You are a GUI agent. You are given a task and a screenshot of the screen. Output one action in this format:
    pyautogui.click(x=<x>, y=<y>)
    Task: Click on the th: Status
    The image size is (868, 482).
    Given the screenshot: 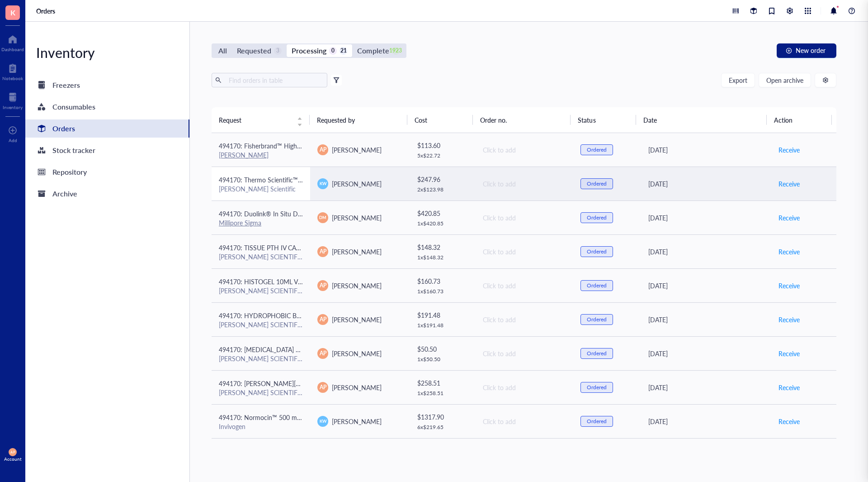 What is the action you would take?
    pyautogui.click(x=603, y=120)
    